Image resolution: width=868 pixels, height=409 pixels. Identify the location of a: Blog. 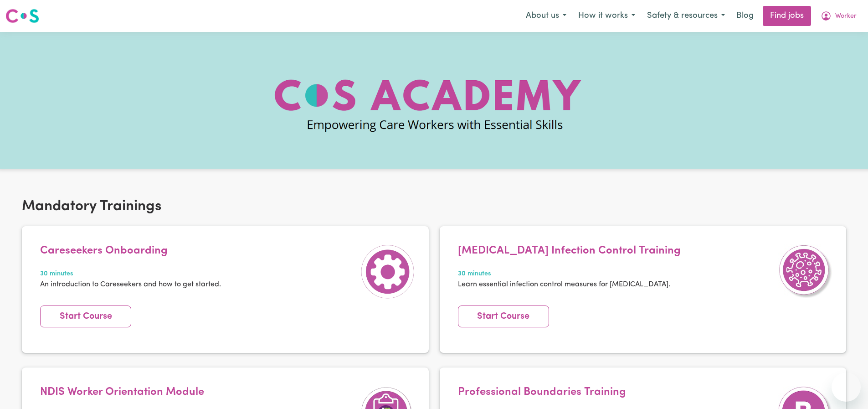
(745, 16).